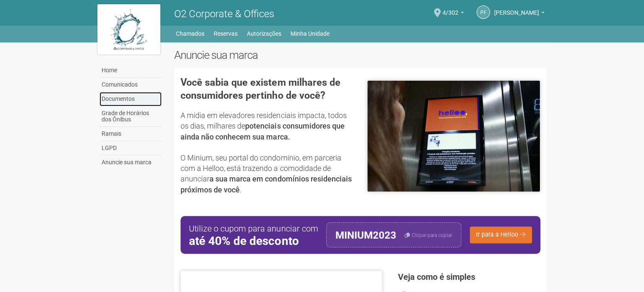 This screenshot has width=644, height=292. What do you see at coordinates (253, 235) in the screenshot?
I see `div: Utilize o cupom para anunciar com` at bounding box center [253, 235].